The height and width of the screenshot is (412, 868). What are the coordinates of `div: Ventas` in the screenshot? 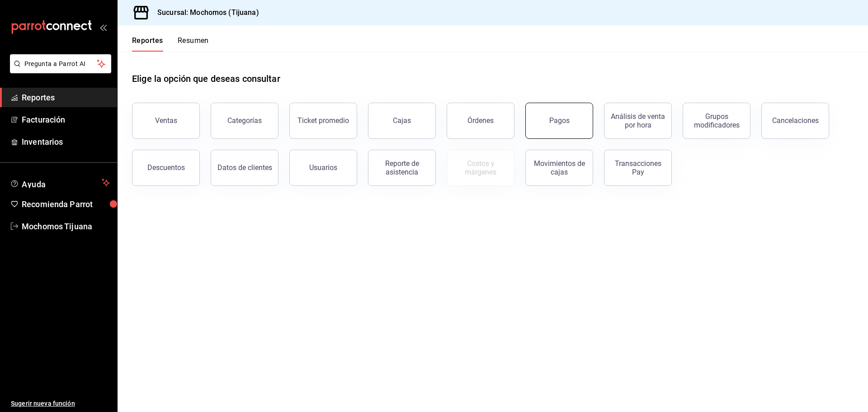 It's located at (166, 121).